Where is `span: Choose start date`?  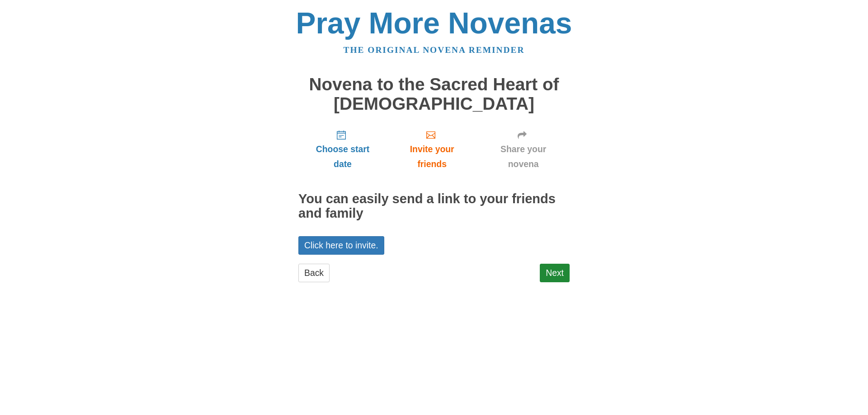
span: Choose start date is located at coordinates (343, 157).